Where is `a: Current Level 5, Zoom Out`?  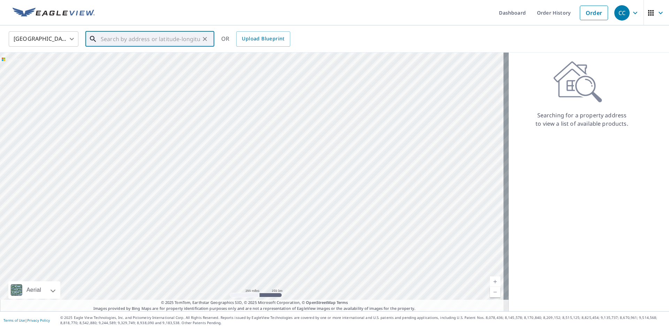
a: Current Level 5, Zoom Out is located at coordinates (495, 292).